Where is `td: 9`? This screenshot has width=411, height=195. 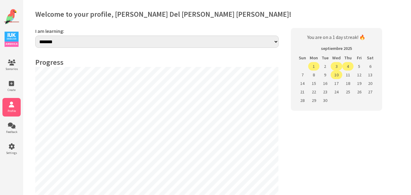 td: 9 is located at coordinates (325, 75).